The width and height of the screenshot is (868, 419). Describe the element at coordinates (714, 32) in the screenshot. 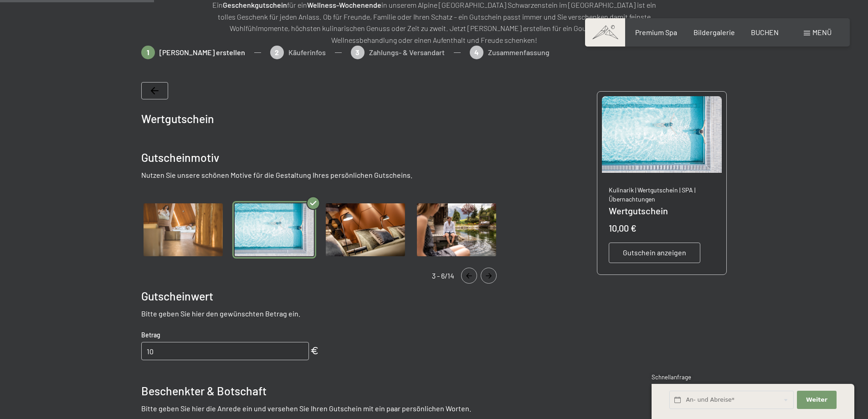

I see `span: Bildergalerie` at that location.